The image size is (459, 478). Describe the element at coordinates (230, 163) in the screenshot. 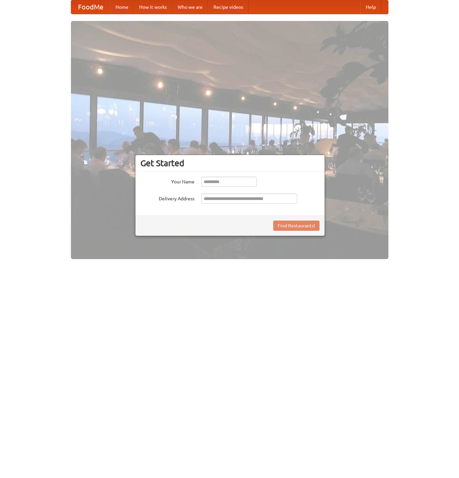

I see `h3: Get Started` at that location.